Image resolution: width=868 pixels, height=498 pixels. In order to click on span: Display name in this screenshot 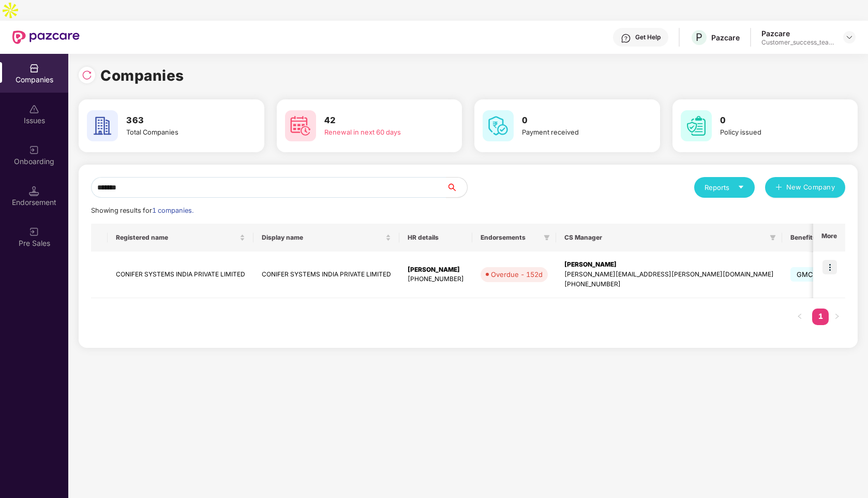, I will do `click(322, 237)`.